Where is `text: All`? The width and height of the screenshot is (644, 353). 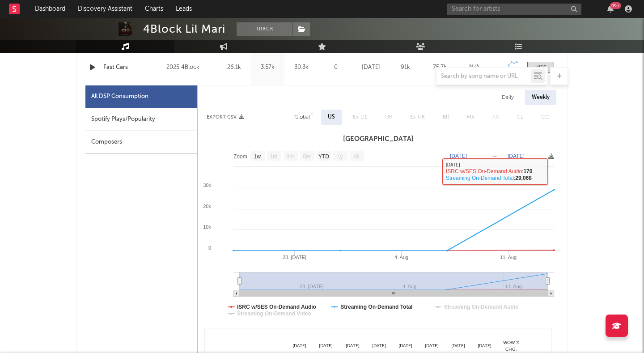
text: All is located at coordinates (356, 156).